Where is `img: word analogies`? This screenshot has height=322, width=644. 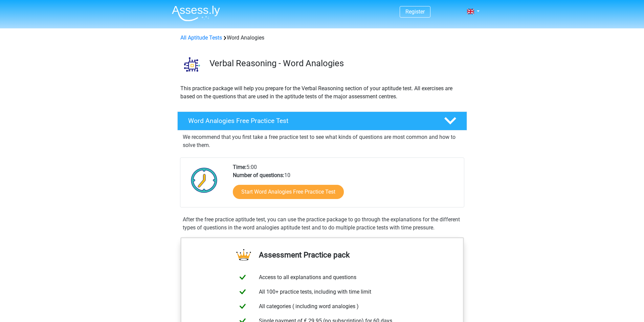
img: word analogies is located at coordinates (192, 64).